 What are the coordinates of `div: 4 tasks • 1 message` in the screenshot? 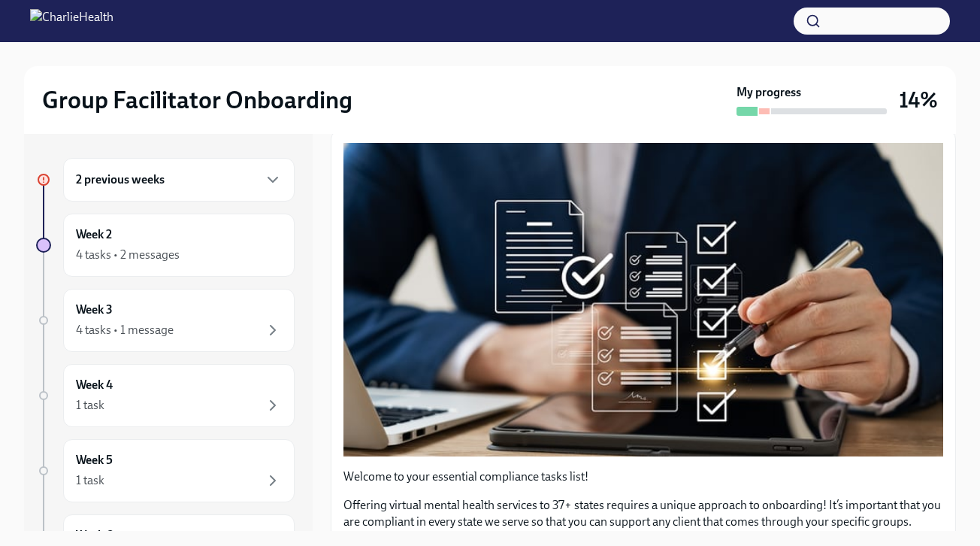 It's located at (125, 330).